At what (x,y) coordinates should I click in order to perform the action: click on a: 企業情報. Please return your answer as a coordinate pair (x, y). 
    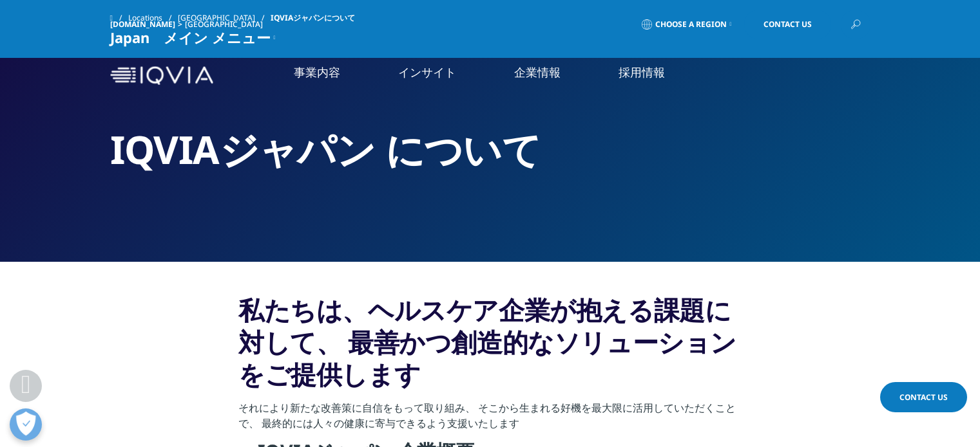
    Looking at the image, I should click on (537, 72).